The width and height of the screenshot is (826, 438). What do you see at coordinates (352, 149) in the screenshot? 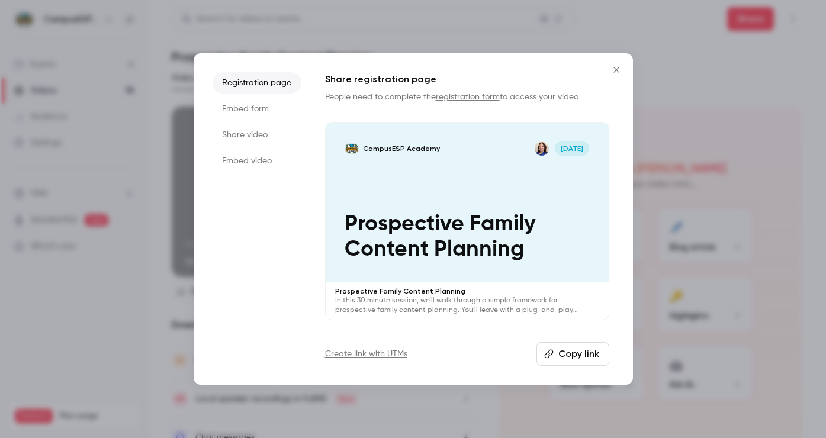
I see `img: Prospective Family Content Planning` at bounding box center [352, 149].